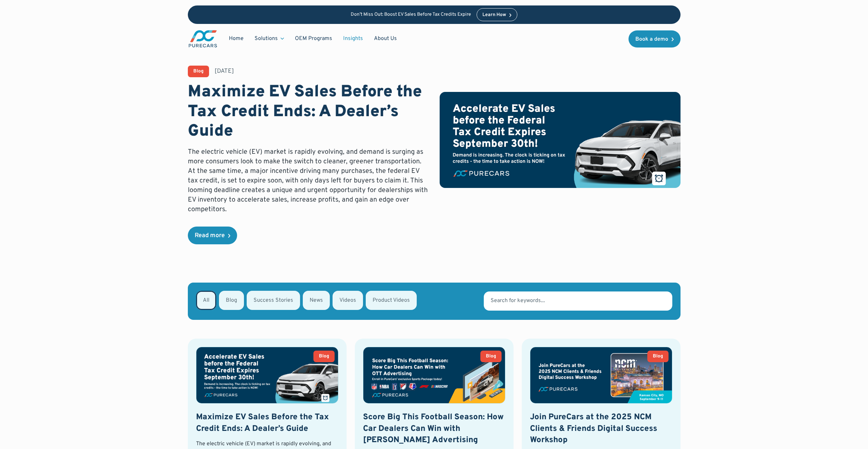 The image size is (868, 449). I want to click on div: Read more, so click(210, 236).